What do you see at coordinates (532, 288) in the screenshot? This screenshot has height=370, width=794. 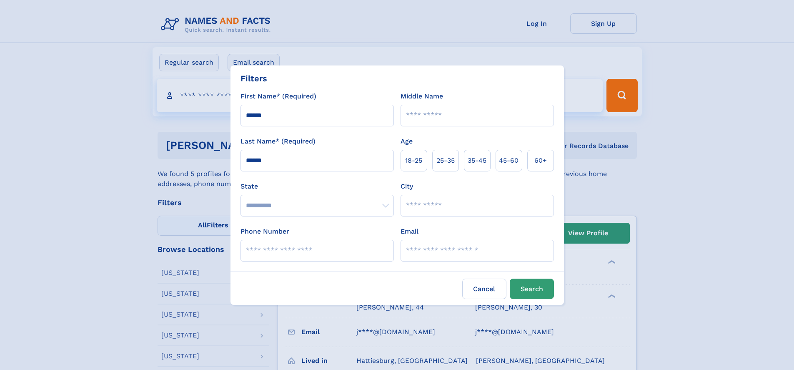 I see `button: Search` at bounding box center [532, 288].